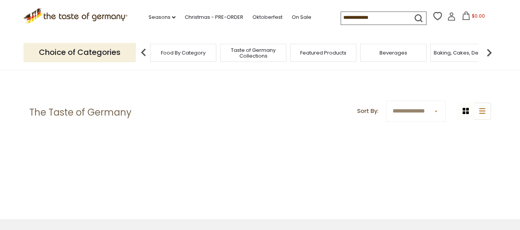  What do you see at coordinates (214, 17) in the screenshot?
I see `a: Christmas - PRE-ORDER` at bounding box center [214, 17].